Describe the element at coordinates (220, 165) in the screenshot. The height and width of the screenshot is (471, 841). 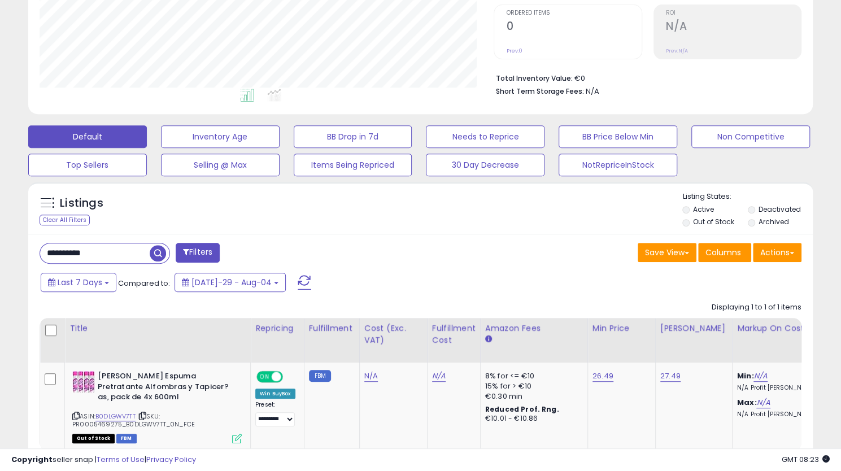
I see `button: Selling @ Max` at that location.